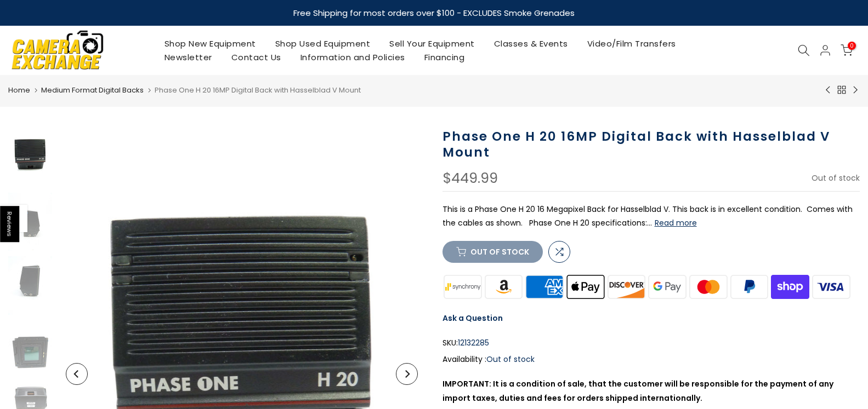  I want to click on a: Shop New Equipment, so click(210, 43).